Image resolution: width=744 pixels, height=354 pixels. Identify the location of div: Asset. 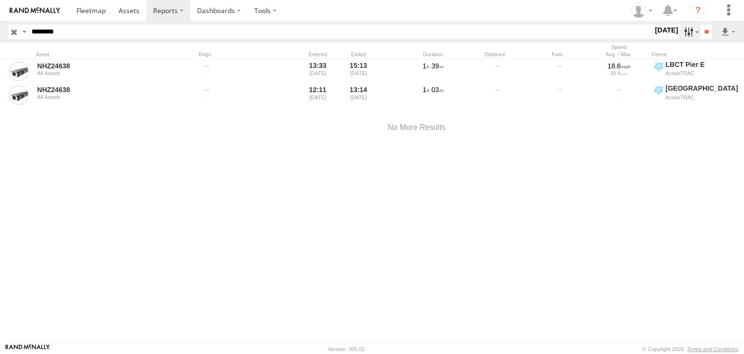
(104, 54).